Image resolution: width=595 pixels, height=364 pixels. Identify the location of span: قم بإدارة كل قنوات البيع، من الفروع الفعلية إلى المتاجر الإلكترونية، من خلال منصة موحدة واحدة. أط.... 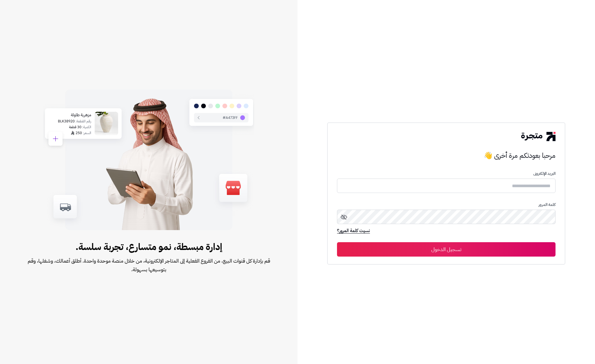
(149, 265).